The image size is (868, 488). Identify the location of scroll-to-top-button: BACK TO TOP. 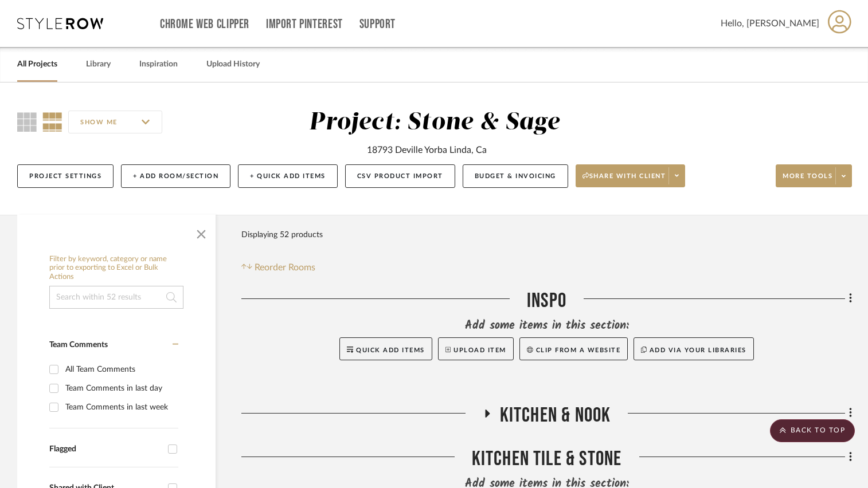
(813, 431).